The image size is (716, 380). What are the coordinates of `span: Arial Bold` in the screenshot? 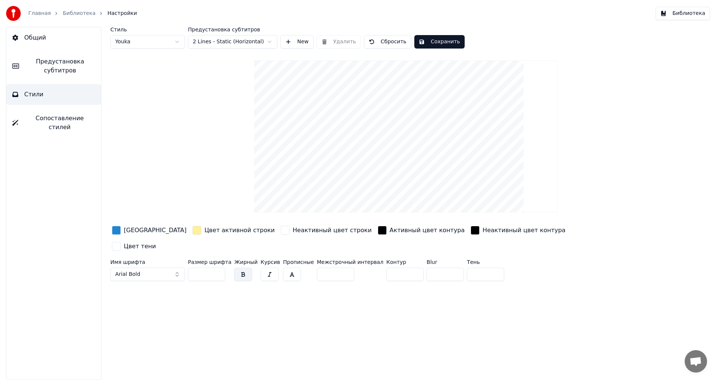 It's located at (128, 274).